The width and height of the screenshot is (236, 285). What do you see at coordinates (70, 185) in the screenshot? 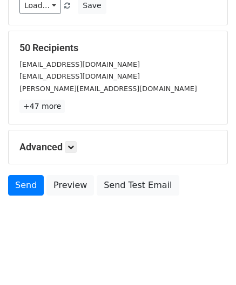
I see `a: Preview` at bounding box center [70, 185].